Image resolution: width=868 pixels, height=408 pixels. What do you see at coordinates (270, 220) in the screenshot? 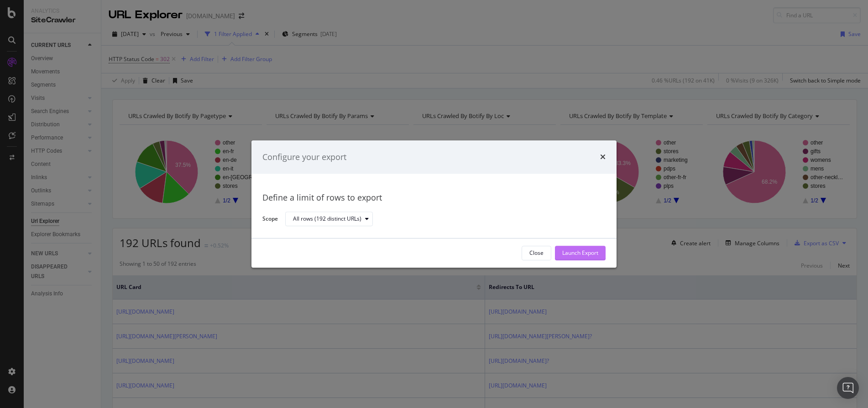
I see `label: Scope` at bounding box center [270, 220].